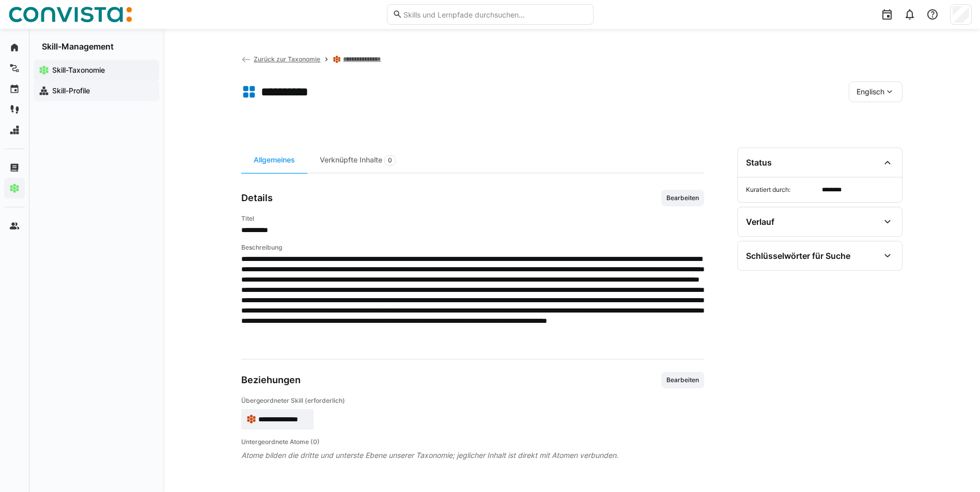 This screenshot has width=980, height=492. I want to click on h3: Details, so click(256, 198).